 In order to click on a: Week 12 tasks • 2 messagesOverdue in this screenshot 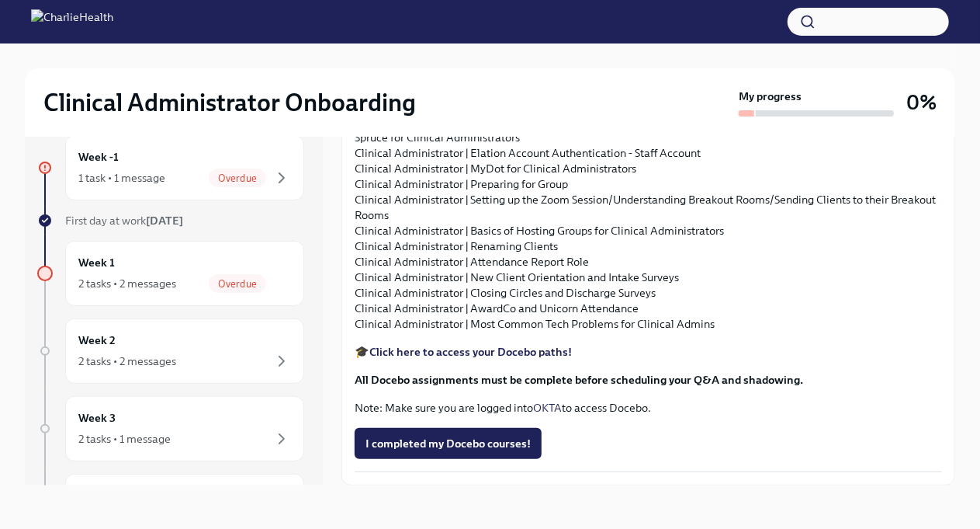, I will do `click(171, 273)`.